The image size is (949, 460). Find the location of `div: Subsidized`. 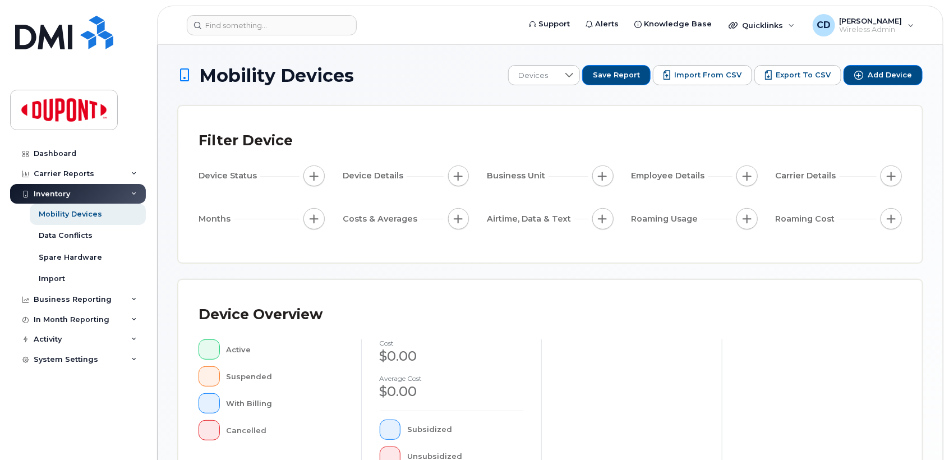

div: Subsidized is located at coordinates (465, 430).